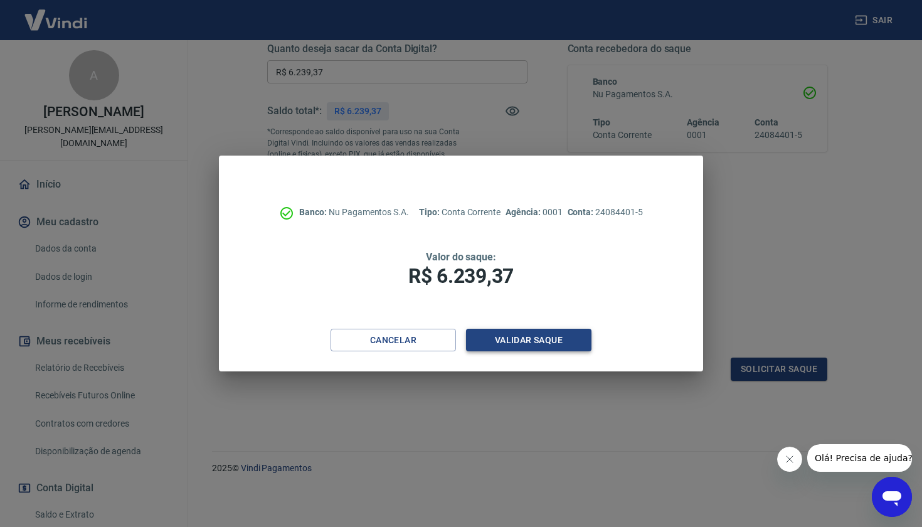  Describe the element at coordinates (529, 340) in the screenshot. I see `button: Validar saque` at that location.